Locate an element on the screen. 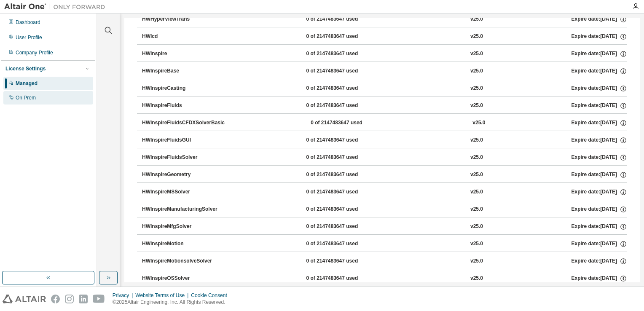  div: Cookie Consent is located at coordinates (211, 295).